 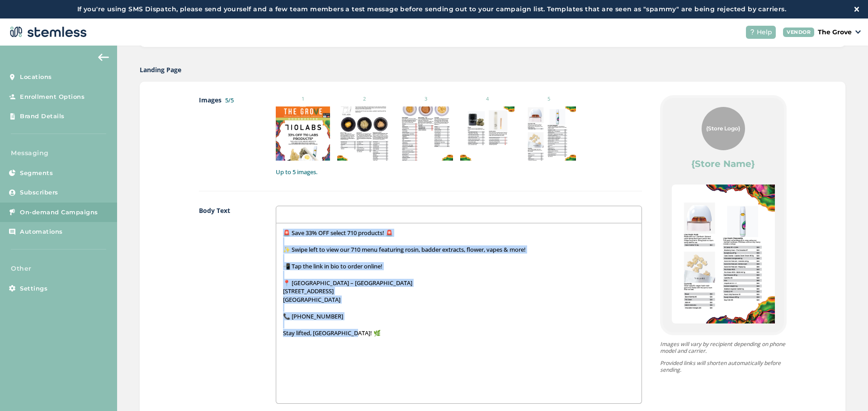 I want to click on span: Help, so click(x=764, y=32).